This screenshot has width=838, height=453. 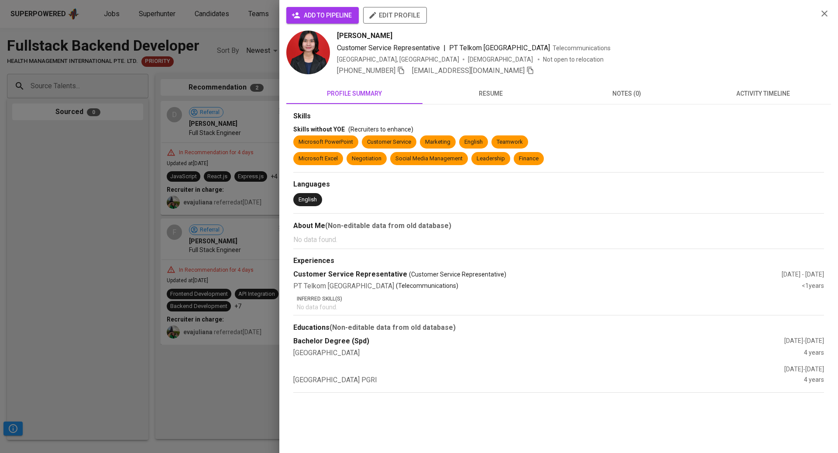 What do you see at coordinates (318, 158) in the screenshot?
I see `div: Microsoft Excel` at bounding box center [318, 158].